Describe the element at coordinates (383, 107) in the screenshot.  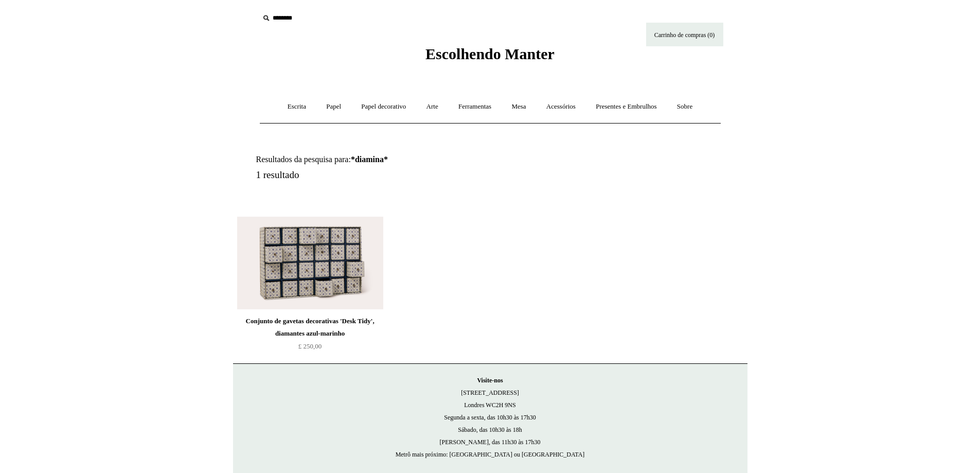
I see `a: Papel decorativo` at that location.